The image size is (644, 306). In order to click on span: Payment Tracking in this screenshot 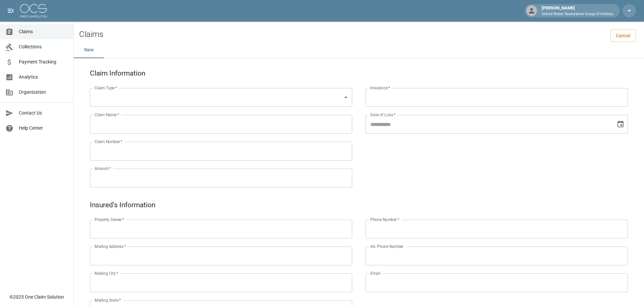, I will do `click(43, 62)`.